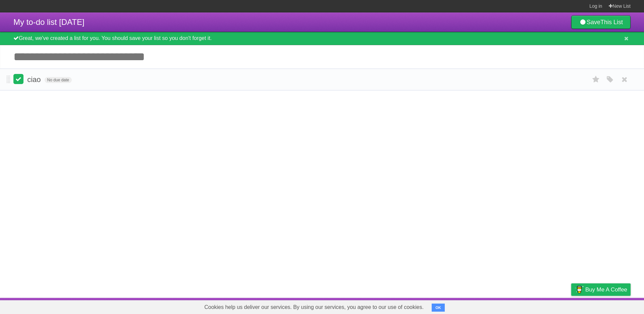 The image size is (644, 314). What do you see at coordinates (601, 289) in the screenshot?
I see `a: Buy me a coffee` at bounding box center [601, 289].